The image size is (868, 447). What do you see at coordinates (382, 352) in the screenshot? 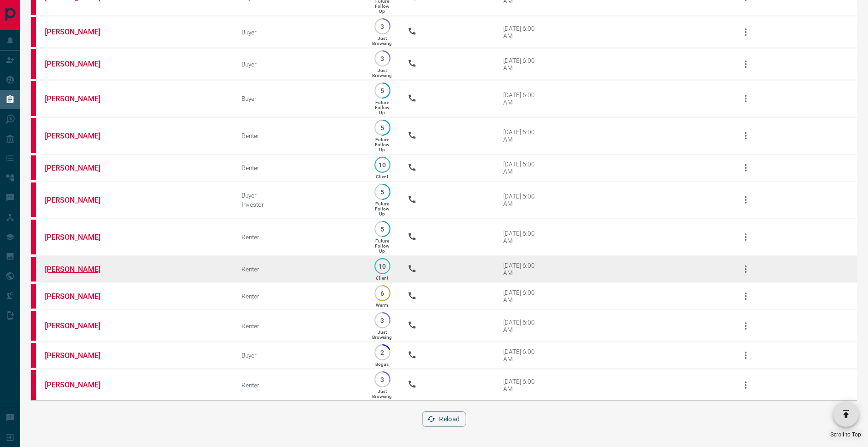
I see `p: 2` at bounding box center [382, 352].